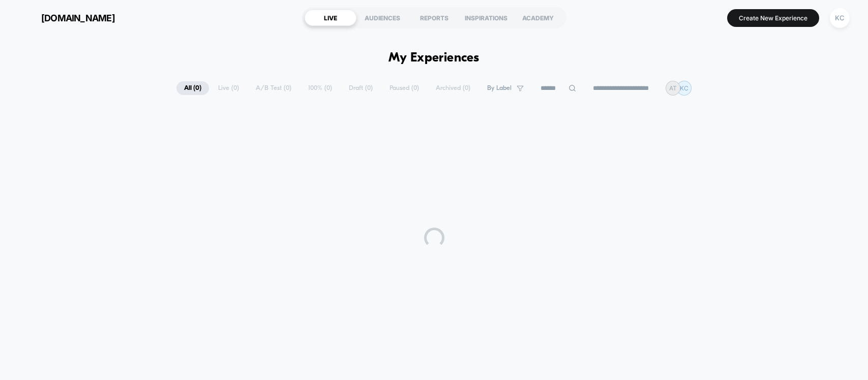  Describe the element at coordinates (382, 18) in the screenshot. I see `div: AUDIENCES` at that location.